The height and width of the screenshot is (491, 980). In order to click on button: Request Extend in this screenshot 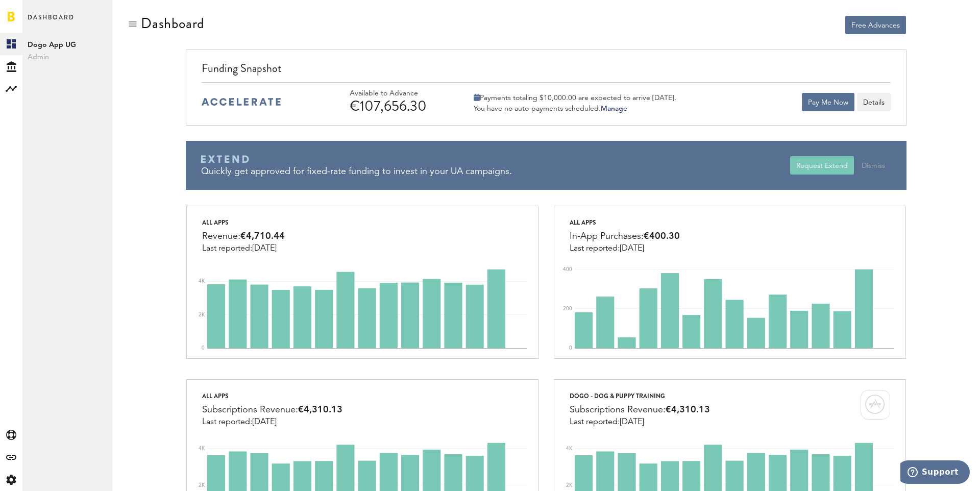, I will do `click(822, 166)`.